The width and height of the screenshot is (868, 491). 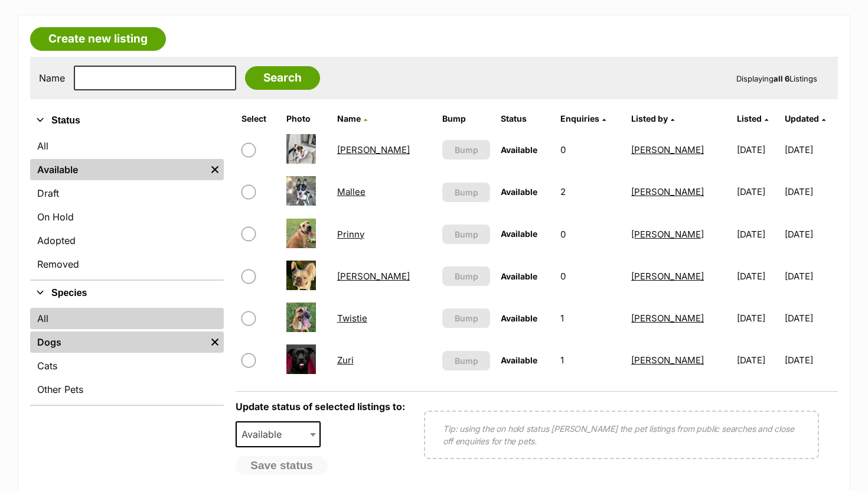 I want to click on span: translation missing: en.admin.listings.index.attributes.enquiries, so click(x=580, y=118).